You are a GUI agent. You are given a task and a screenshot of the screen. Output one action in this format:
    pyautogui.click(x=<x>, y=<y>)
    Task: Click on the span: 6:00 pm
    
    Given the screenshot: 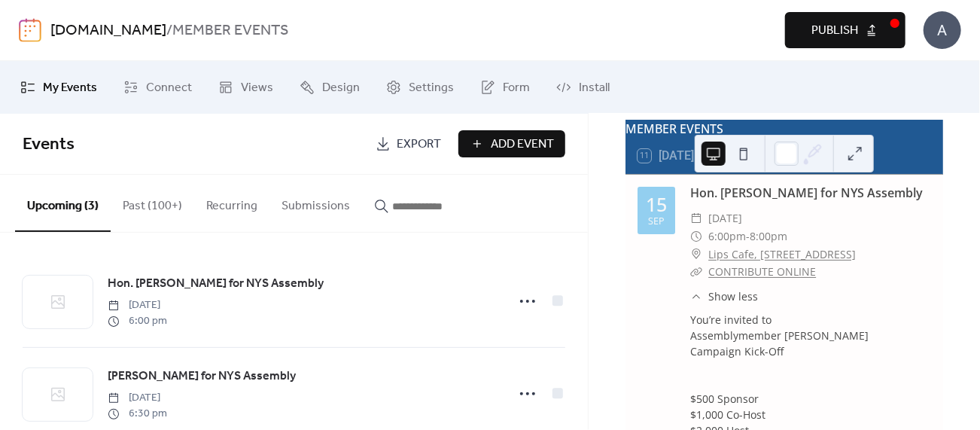 What is the action you would take?
    pyautogui.click(x=137, y=321)
    